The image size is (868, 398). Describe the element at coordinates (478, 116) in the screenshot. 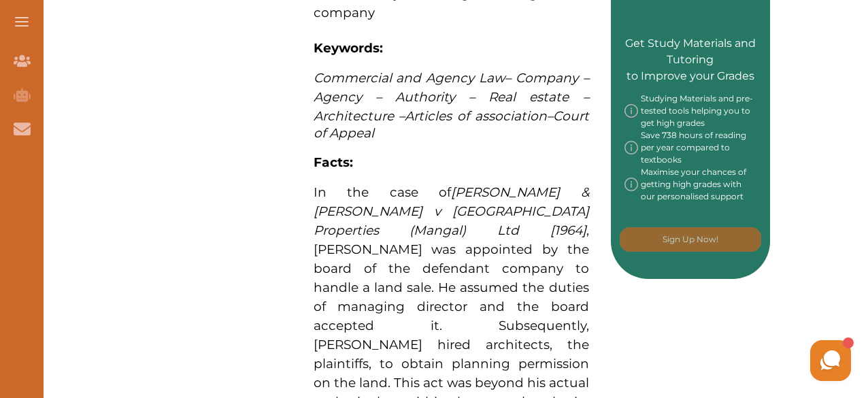

I see `span: Articles of association` at that location.